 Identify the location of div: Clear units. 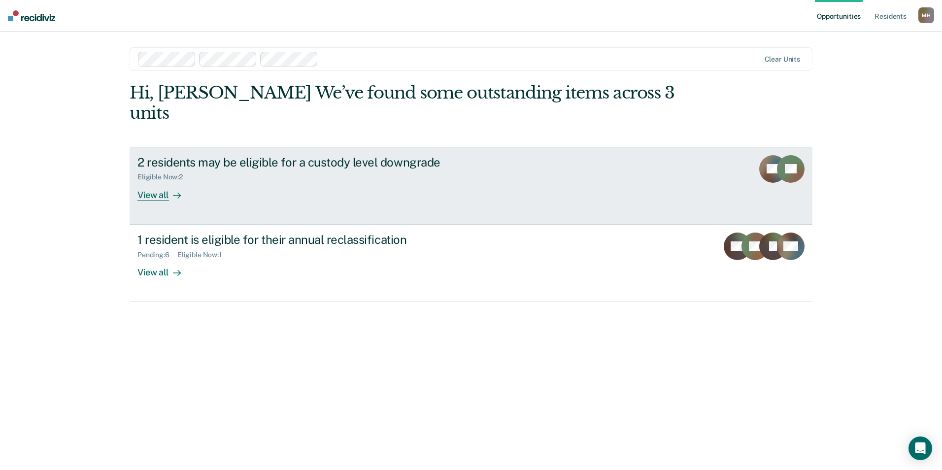
(783, 59).